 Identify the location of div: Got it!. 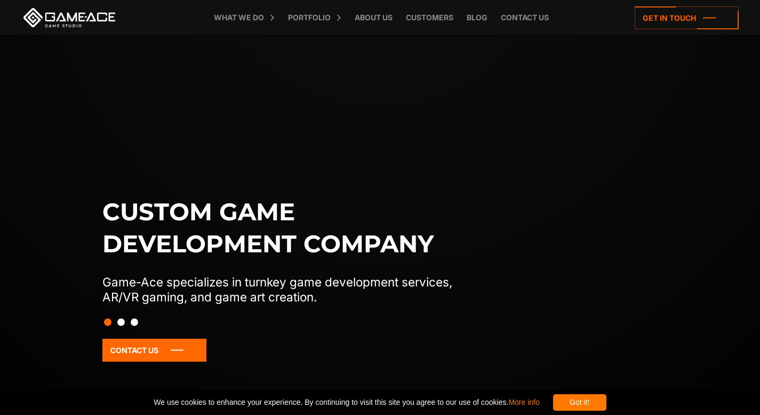
(579, 402).